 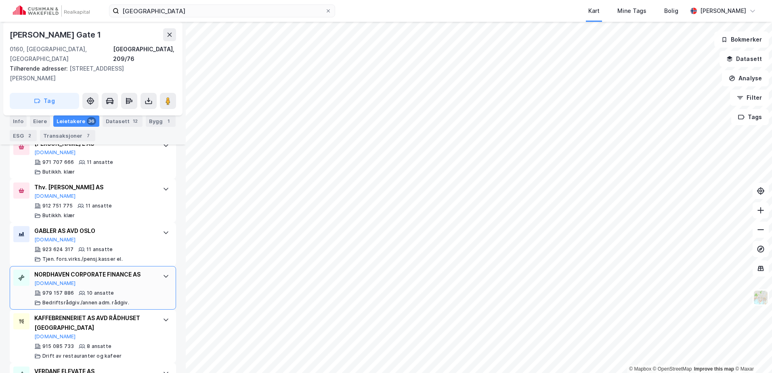 I want to click on span: Tilhørende adresser:, so click(x=40, y=68).